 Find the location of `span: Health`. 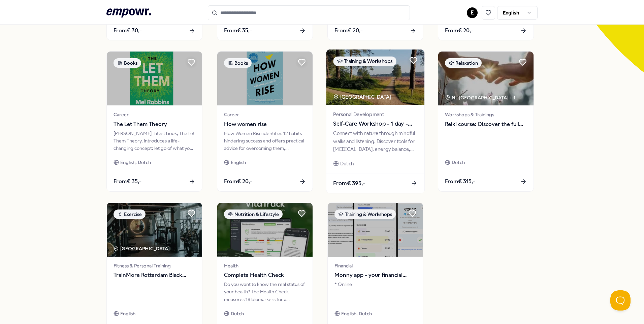

span: Health is located at coordinates (265, 266).